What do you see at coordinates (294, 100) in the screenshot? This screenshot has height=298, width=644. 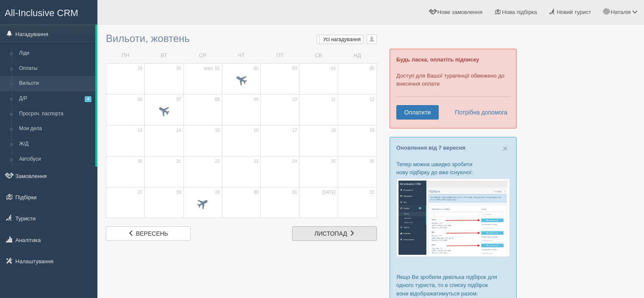 I see `span: 10` at bounding box center [294, 100].